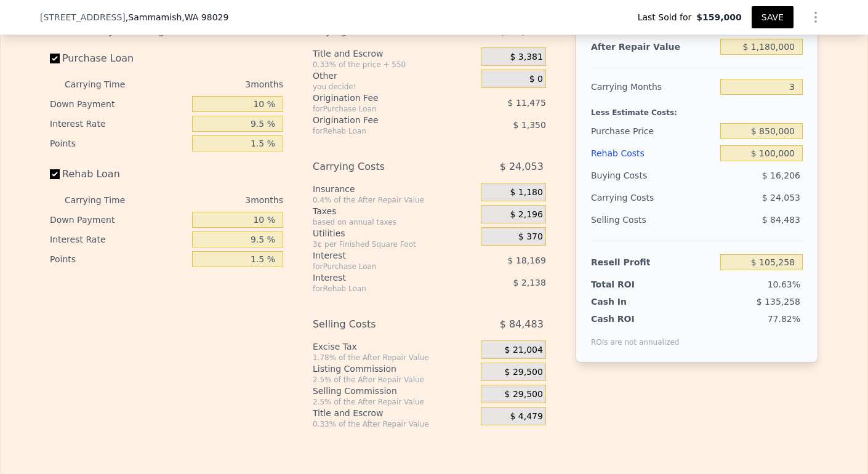  What do you see at coordinates (815, 17) in the screenshot?
I see `button: Show Options` at bounding box center [815, 17].